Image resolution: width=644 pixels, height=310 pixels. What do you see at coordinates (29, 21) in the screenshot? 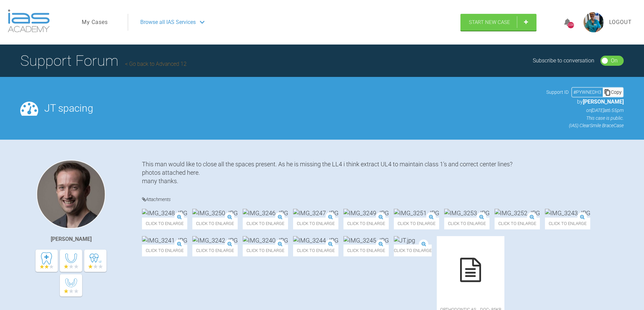
I see `img: logo-light.3e3ef733.png` at bounding box center [29, 21].